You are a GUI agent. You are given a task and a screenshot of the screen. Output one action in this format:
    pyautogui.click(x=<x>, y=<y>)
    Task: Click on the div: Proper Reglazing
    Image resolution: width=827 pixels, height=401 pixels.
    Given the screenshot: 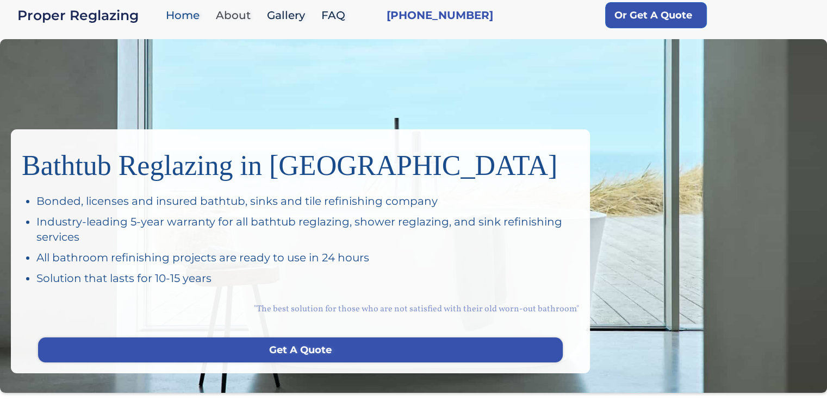 What is the action you would take?
    pyautogui.click(x=89, y=15)
    